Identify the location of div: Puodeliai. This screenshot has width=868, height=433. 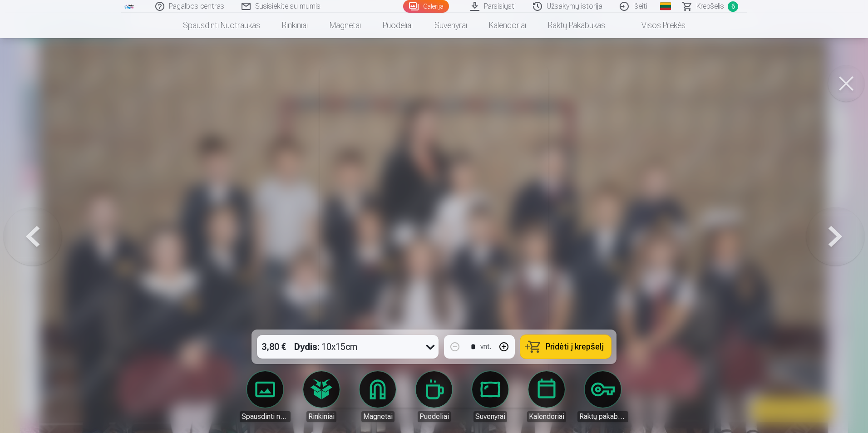
(434, 417).